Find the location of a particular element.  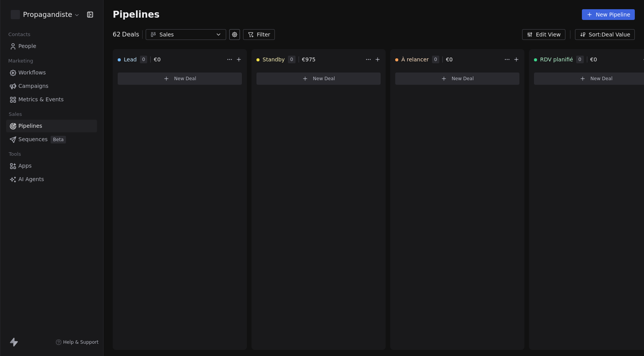

a: People is located at coordinates (51, 46).